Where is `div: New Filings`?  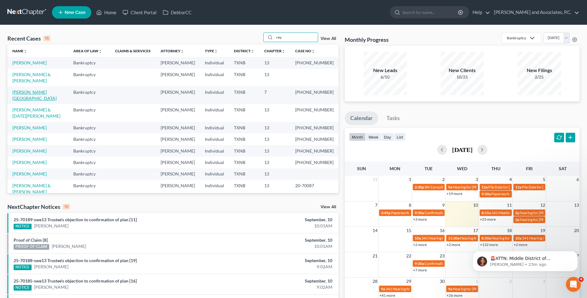
div: New Filings is located at coordinates (540, 70).